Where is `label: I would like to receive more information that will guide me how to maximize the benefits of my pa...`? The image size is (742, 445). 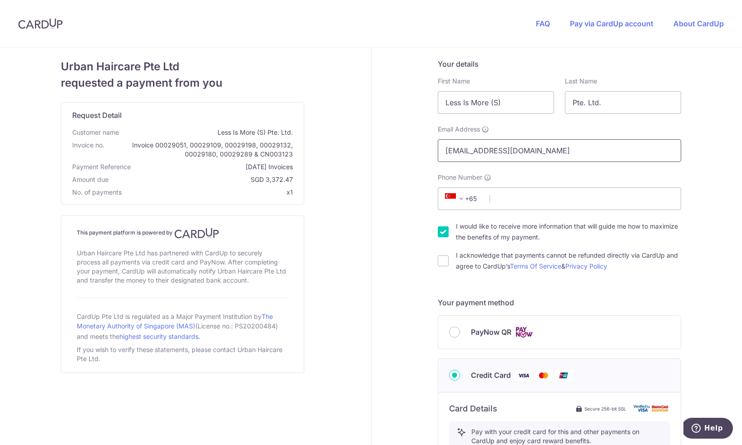
label: I would like to receive more information that will guide me how to maximize the benefits of my pa... is located at coordinates (568, 232).